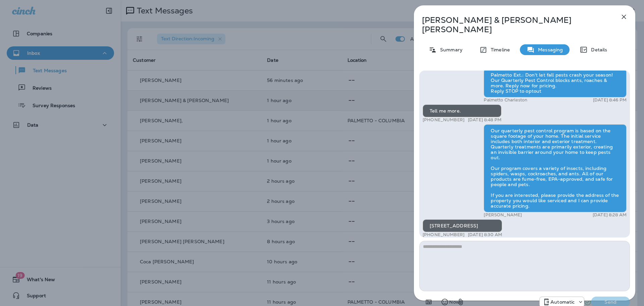  What do you see at coordinates (505, 100) in the screenshot?
I see `p: Palmetto Charleston` at bounding box center [505, 100].